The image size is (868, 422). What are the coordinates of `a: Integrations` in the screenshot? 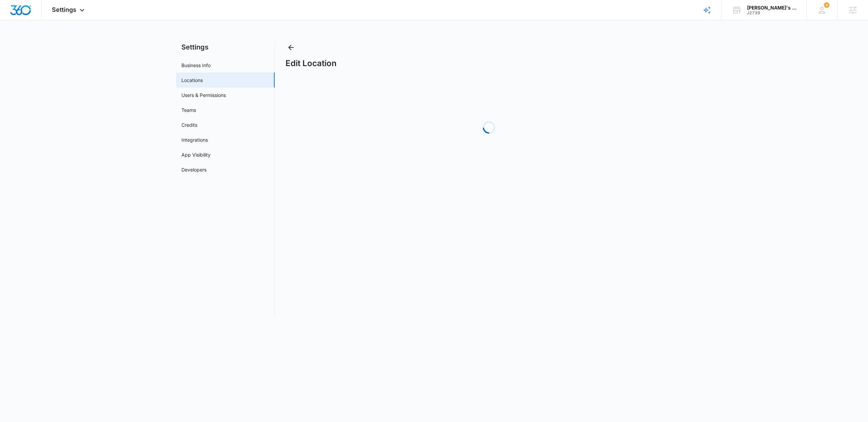 It's located at (195, 139).